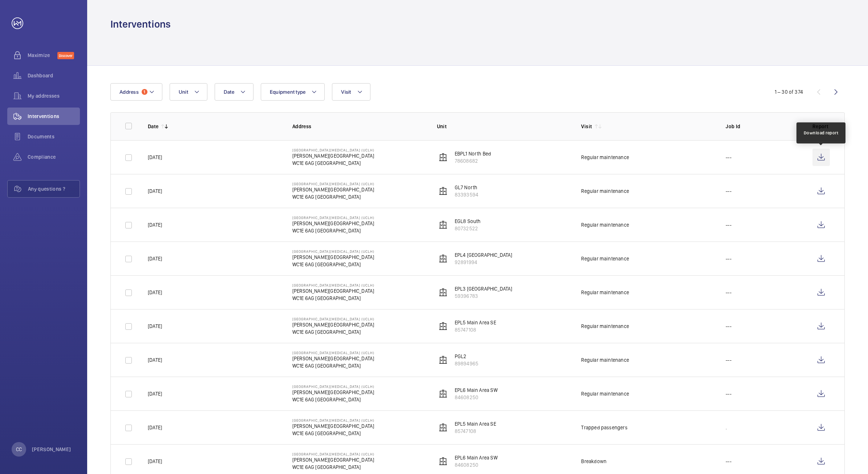 The image size is (868, 474). What do you see at coordinates (54, 96) in the screenshot?
I see `span: My addresses` at bounding box center [54, 96].